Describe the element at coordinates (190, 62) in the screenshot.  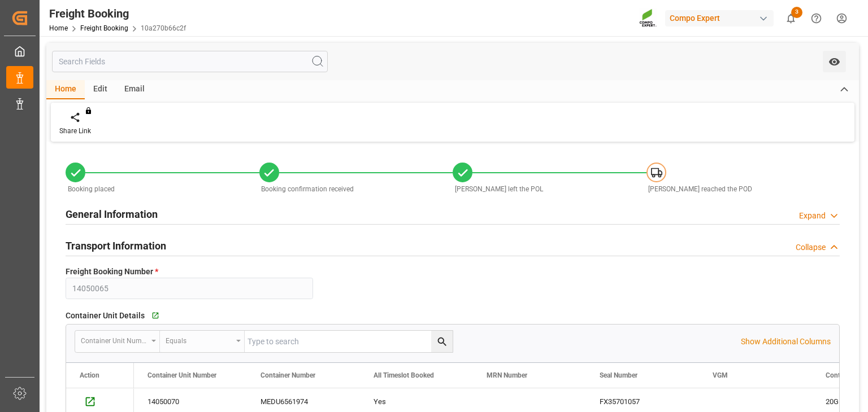
I see `input: Search Fields` at that location.